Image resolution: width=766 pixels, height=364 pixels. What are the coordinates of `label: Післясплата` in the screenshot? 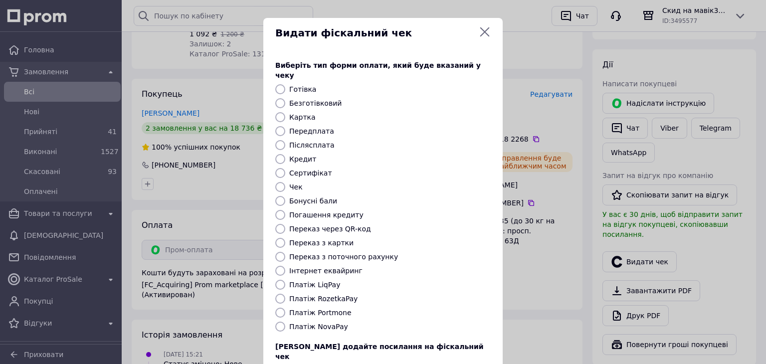 It's located at (312, 145).